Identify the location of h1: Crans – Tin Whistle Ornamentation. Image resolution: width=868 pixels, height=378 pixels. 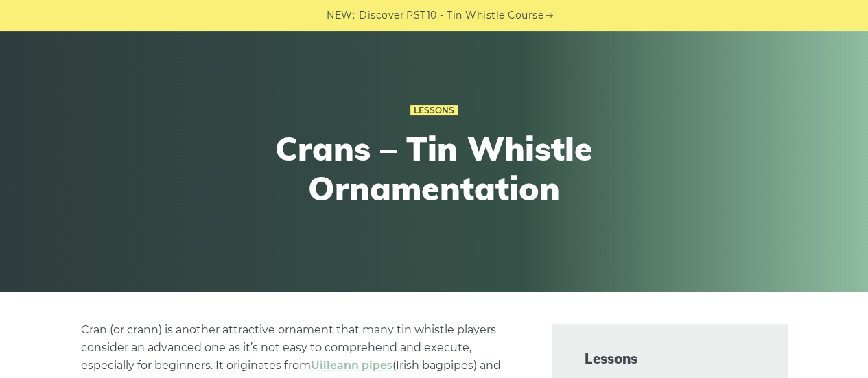
(434, 168).